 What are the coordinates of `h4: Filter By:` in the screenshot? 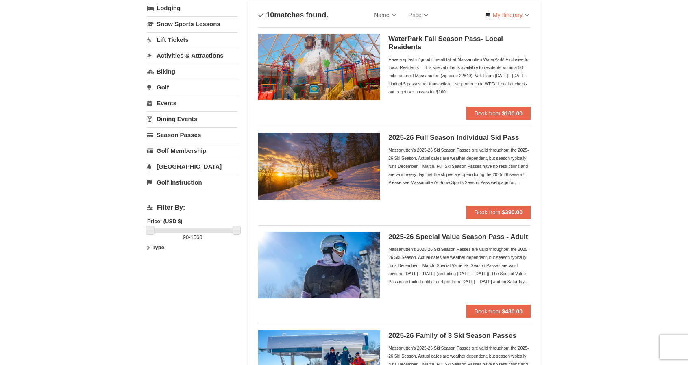 It's located at (192, 208).